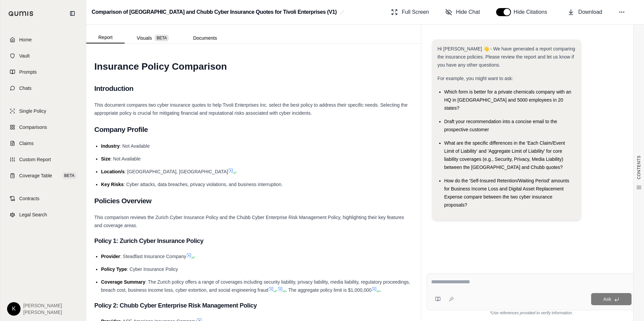  What do you see at coordinates (43, 127) in the screenshot?
I see `a: Comparisons` at bounding box center [43, 127].